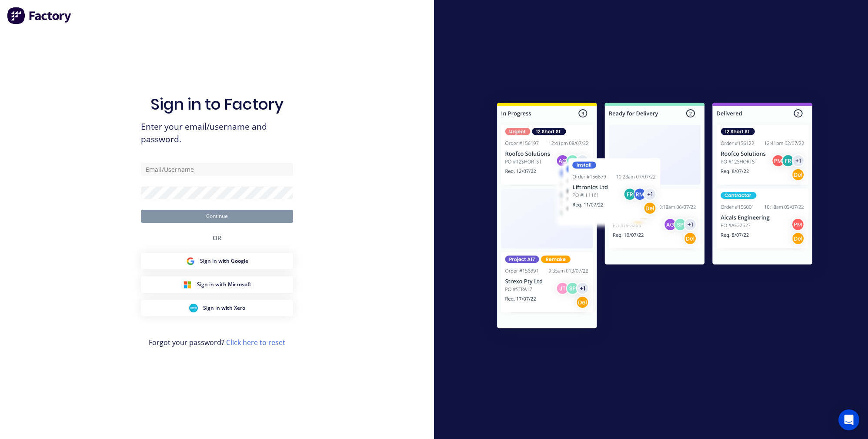 This screenshot has height=439, width=868. I want to click on span: Forgot your password?, so click(217, 343).